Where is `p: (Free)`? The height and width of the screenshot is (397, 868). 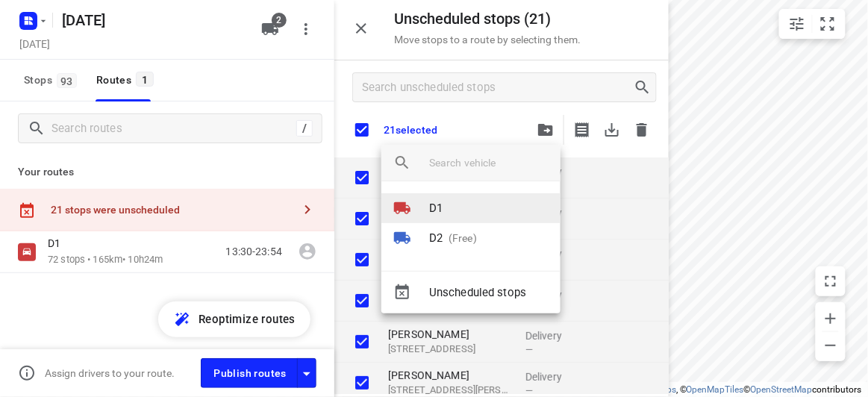
p: (Free) is located at coordinates (459, 238).